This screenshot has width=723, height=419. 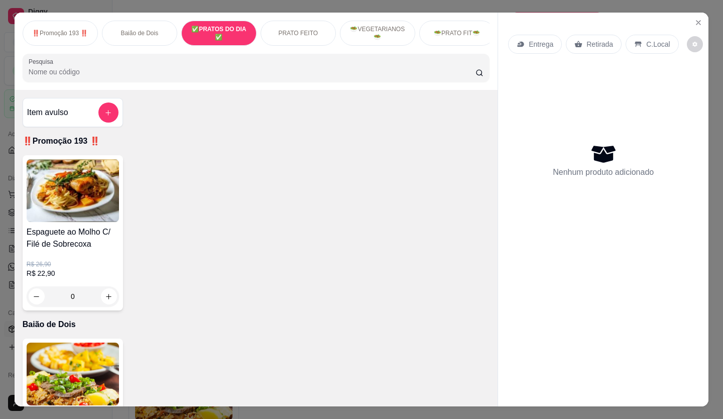 I want to click on p: R$ 22,90, so click(x=73, y=273).